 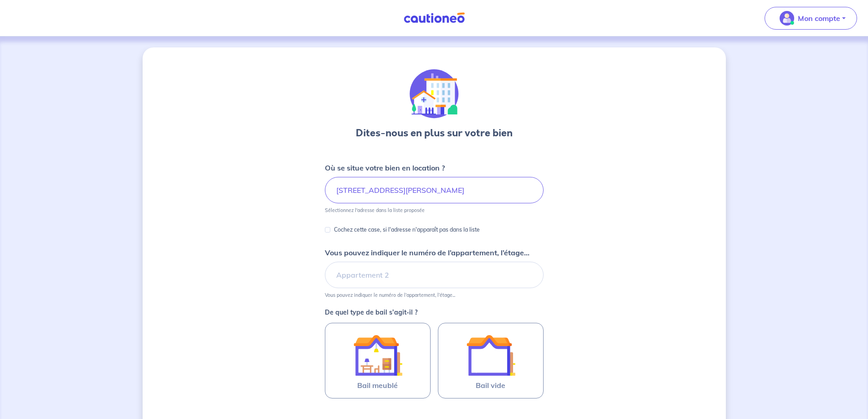 What do you see at coordinates (434, 133) in the screenshot?
I see `h3: Dites-nous en plus sur votre bien` at bounding box center [434, 133].